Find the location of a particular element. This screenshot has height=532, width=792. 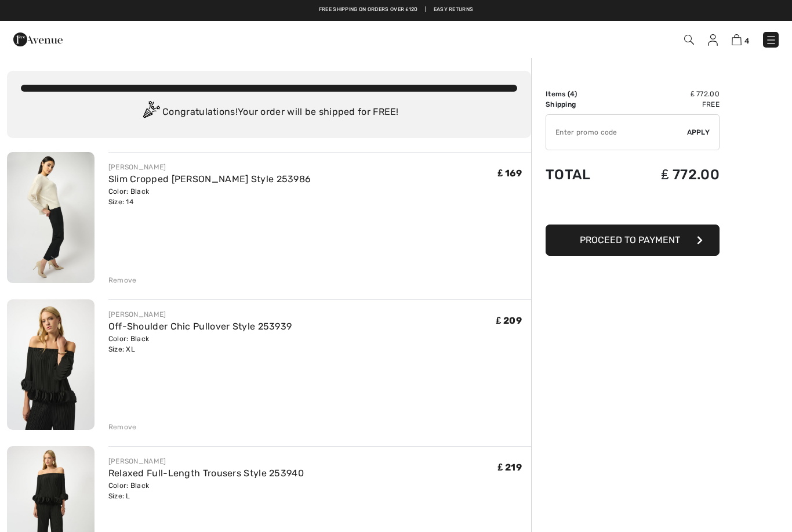

img: Off-Shoulder Chic Pullover Style 253939 is located at coordinates (50, 365).